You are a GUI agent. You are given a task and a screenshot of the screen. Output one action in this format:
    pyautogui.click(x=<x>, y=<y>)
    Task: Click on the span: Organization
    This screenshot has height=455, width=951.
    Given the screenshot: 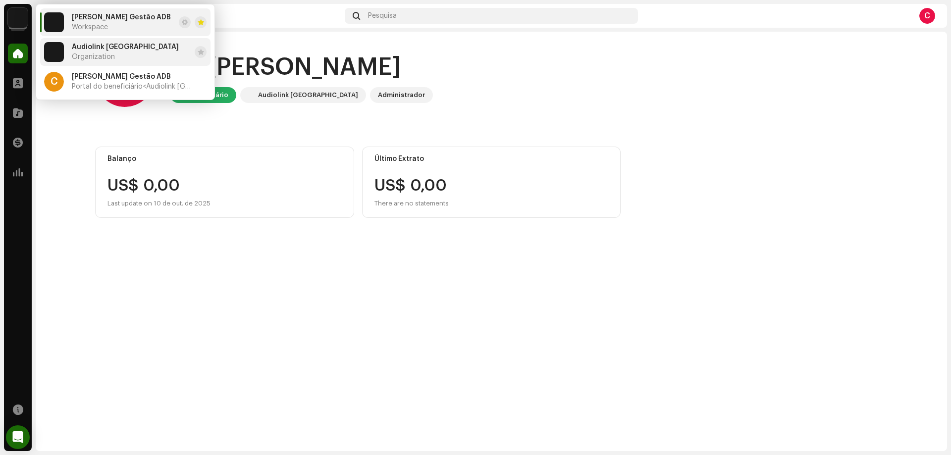 What is the action you would take?
    pyautogui.click(x=93, y=57)
    